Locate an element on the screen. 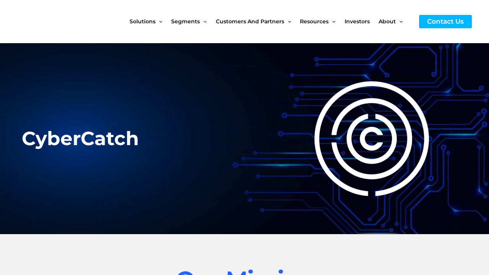  img: CyberCatch is located at coordinates (59, 21).